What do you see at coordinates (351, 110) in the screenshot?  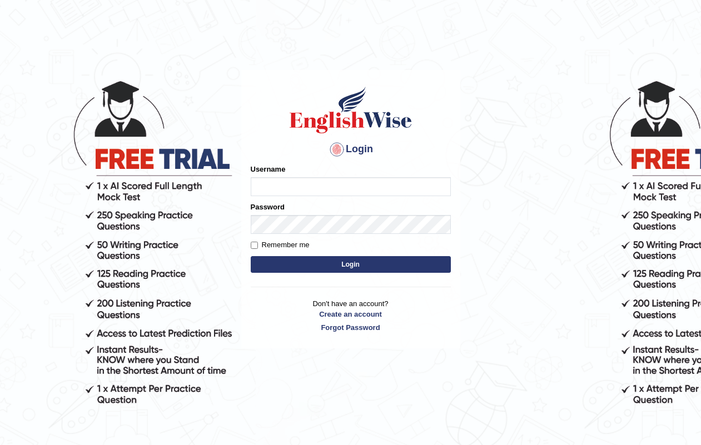 I see `img: Logo of English Wise sign in for intelligent practice with AI` at bounding box center [351, 110].